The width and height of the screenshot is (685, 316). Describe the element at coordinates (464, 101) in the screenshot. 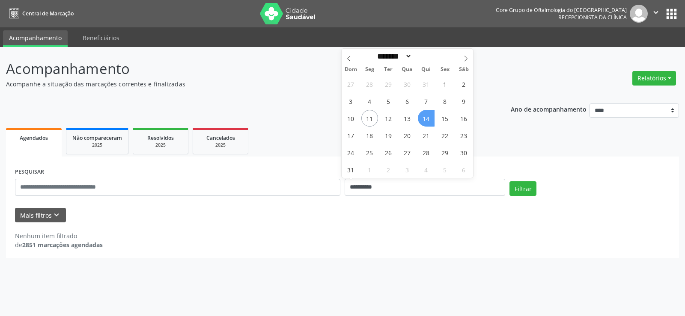

I see `span: Agosto 9, 2025` at that location.